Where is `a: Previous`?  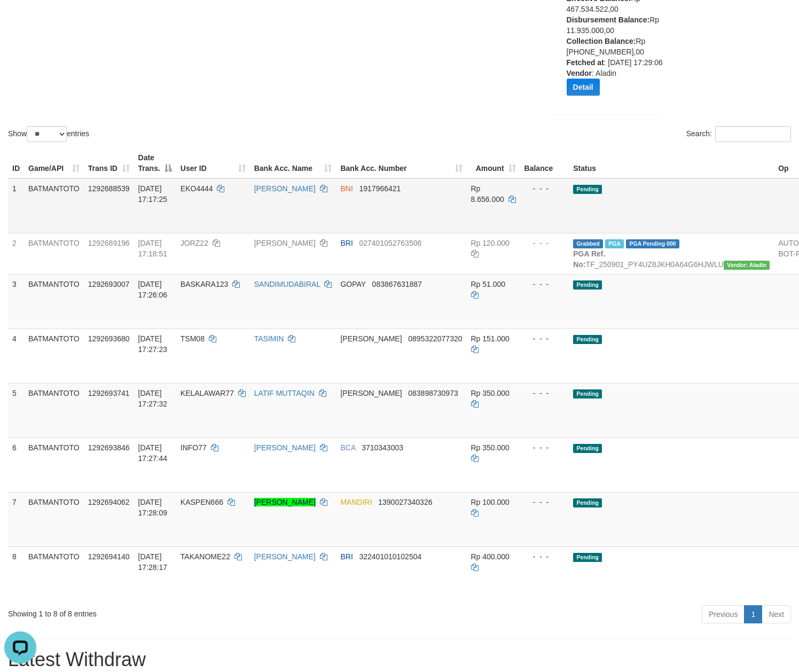
a: Previous is located at coordinates (724, 615).